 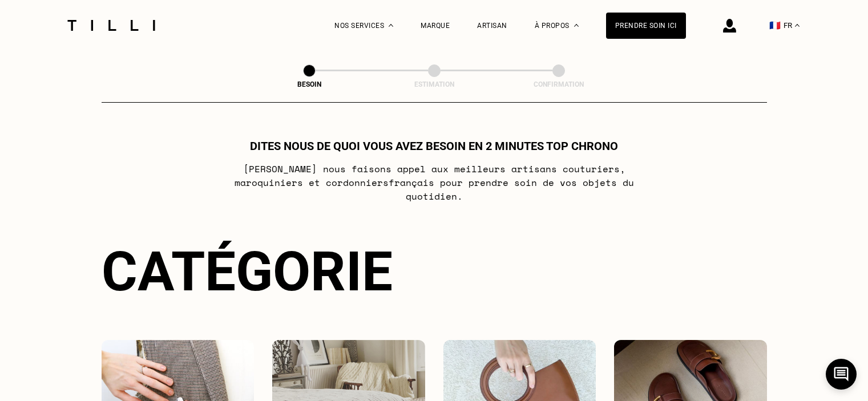 I want to click on a: Logo du service de couturière Tilli, so click(x=111, y=25).